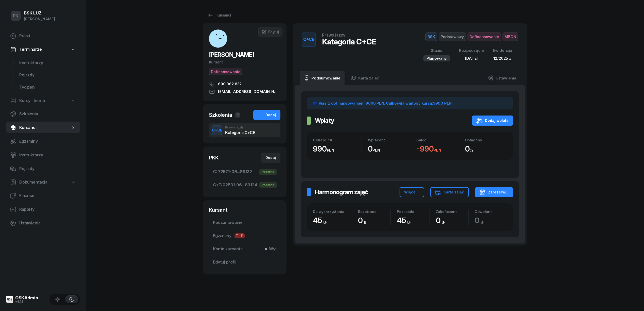 The width and height of the screenshot is (644, 311). I want to click on a: Edytuj profil, so click(245, 262).